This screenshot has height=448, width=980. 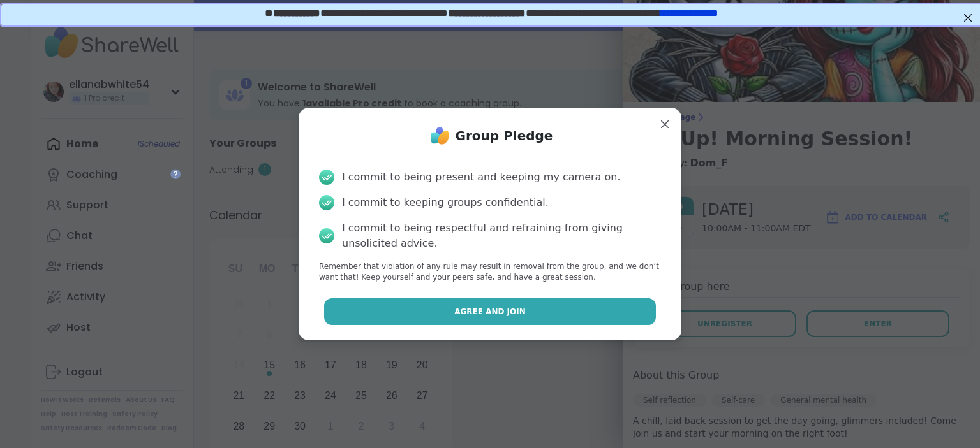 What do you see at coordinates (490, 312) in the screenshot?
I see `button: Agree and Join` at bounding box center [490, 312].